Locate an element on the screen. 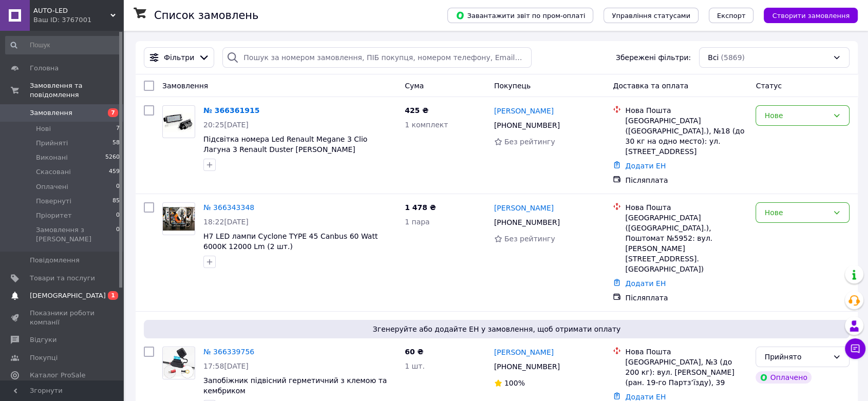 Image resolution: width=868 pixels, height=401 pixels. span: Нові is located at coordinates (43, 128).